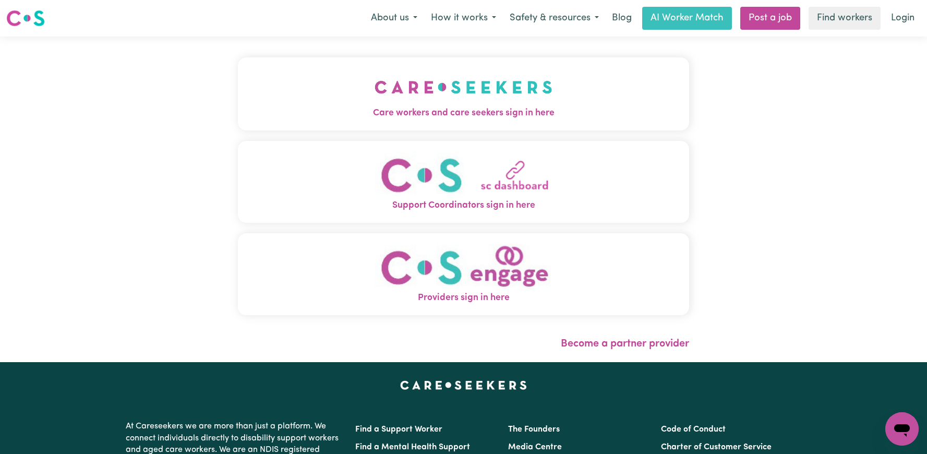 The width and height of the screenshot is (927, 454). What do you see at coordinates (463, 113) in the screenshot?
I see `span: Care workers and care seekers sign in here` at bounding box center [463, 113].